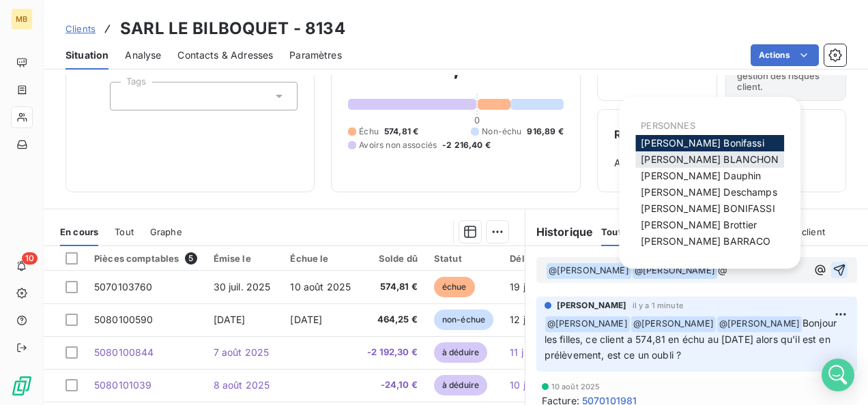  What do you see at coordinates (517, 384) in the screenshot?
I see `span: 10 j` at bounding box center [517, 384].